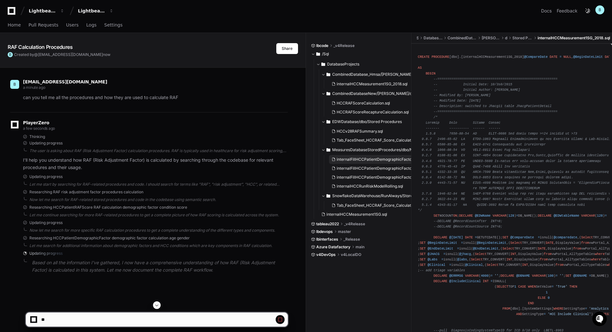  What do you see at coordinates (550, 276) in the screenshot?
I see `span: 100` at bounding box center [550, 276].